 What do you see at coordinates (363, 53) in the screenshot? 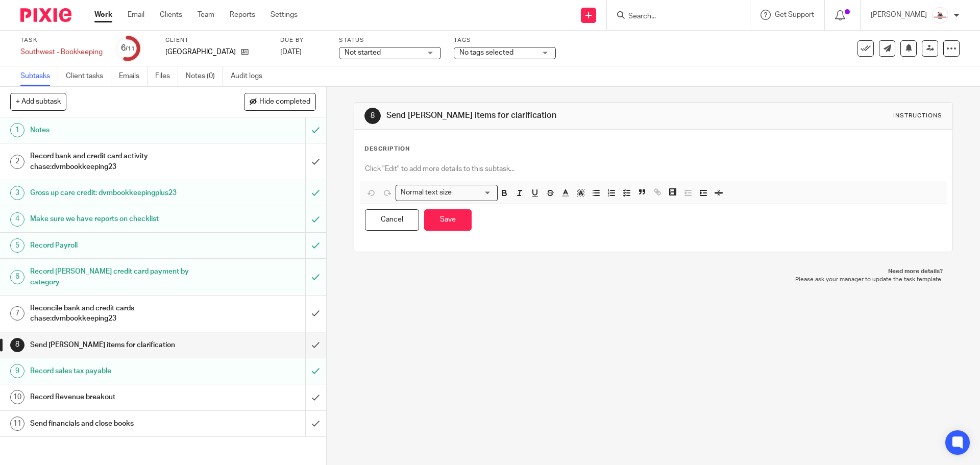
I see `span: Not started` at bounding box center [363, 53].